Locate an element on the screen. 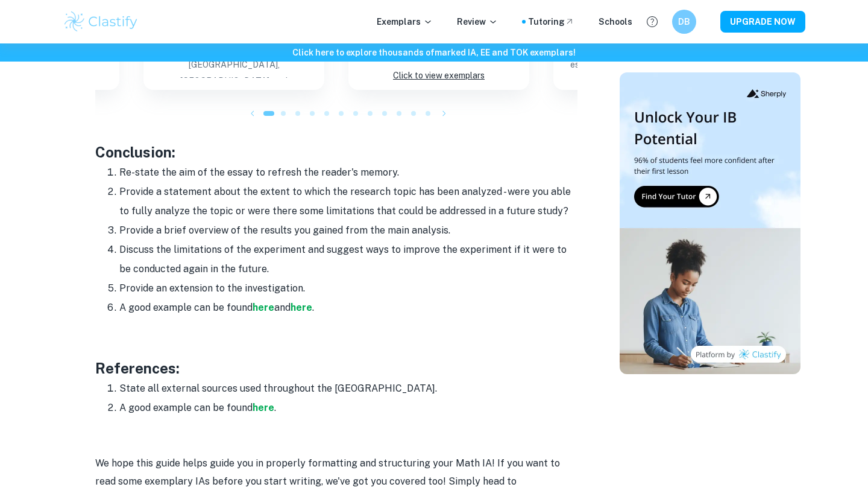 The height and width of the screenshot is (490, 868). a: Tutoring is located at coordinates (551, 22).